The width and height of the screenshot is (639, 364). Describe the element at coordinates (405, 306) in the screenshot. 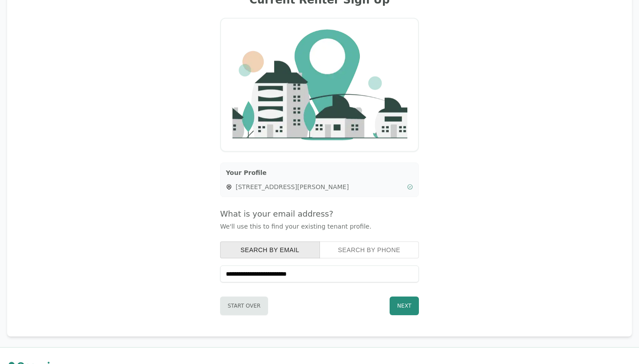

I see `button: Next` at that location.